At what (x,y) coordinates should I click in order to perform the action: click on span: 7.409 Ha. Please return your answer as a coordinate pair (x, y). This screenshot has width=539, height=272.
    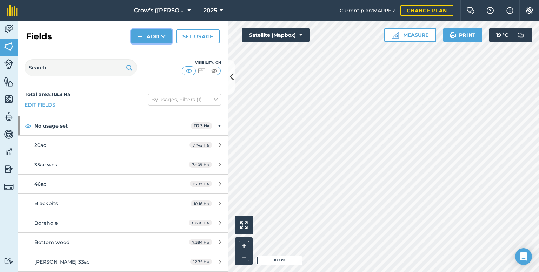
    Looking at the image, I should click on (200, 165).